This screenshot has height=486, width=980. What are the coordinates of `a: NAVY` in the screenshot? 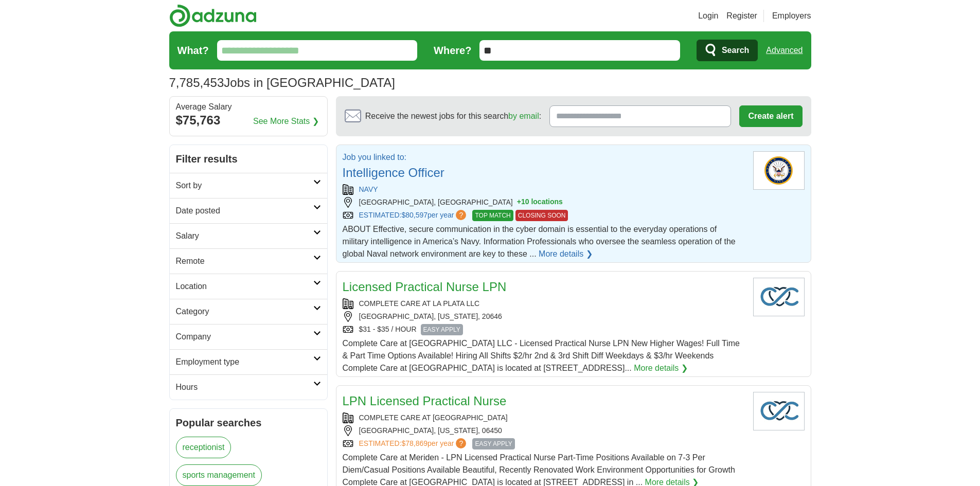 It's located at (368, 190).